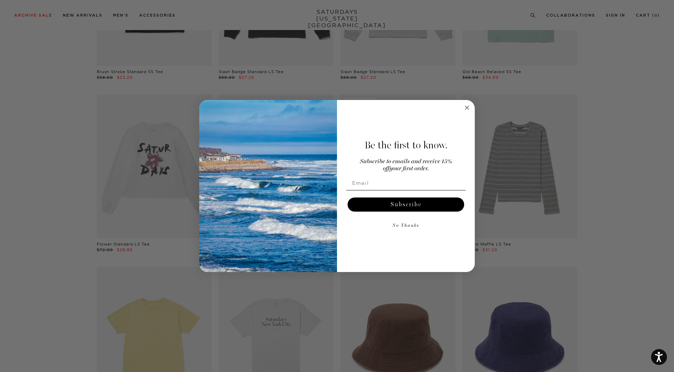  Describe the element at coordinates (406, 183) in the screenshot. I see `input: Email` at that location.